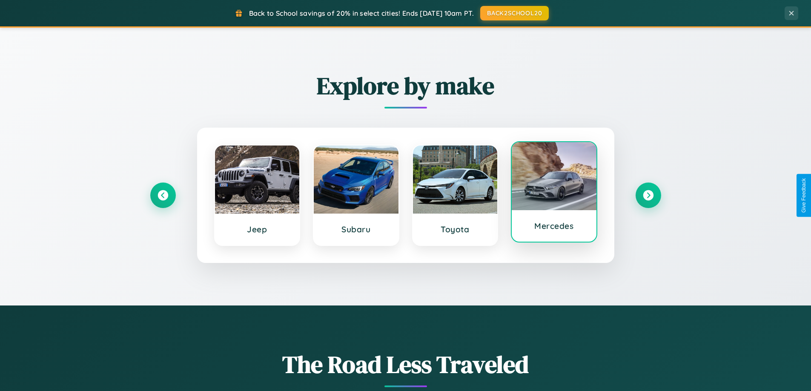 Image resolution: width=811 pixels, height=391 pixels. Describe the element at coordinates (804, 195) in the screenshot. I see `div: Give Feedback` at that location.